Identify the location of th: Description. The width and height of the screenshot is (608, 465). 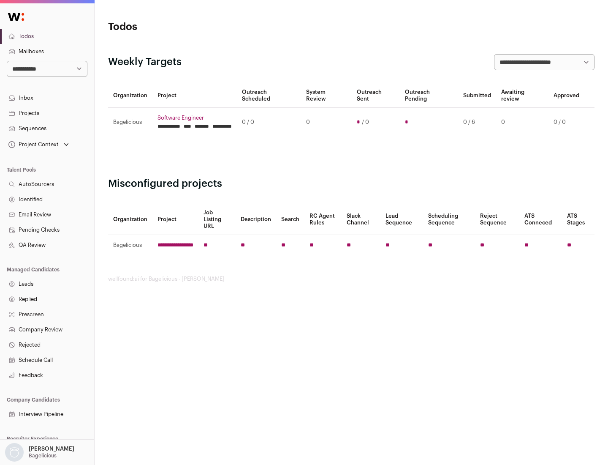
(256, 219).